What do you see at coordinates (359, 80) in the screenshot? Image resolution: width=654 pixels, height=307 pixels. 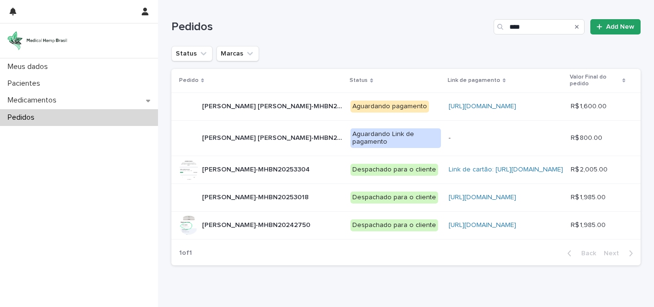 I see `p: Status` at bounding box center [359, 80].